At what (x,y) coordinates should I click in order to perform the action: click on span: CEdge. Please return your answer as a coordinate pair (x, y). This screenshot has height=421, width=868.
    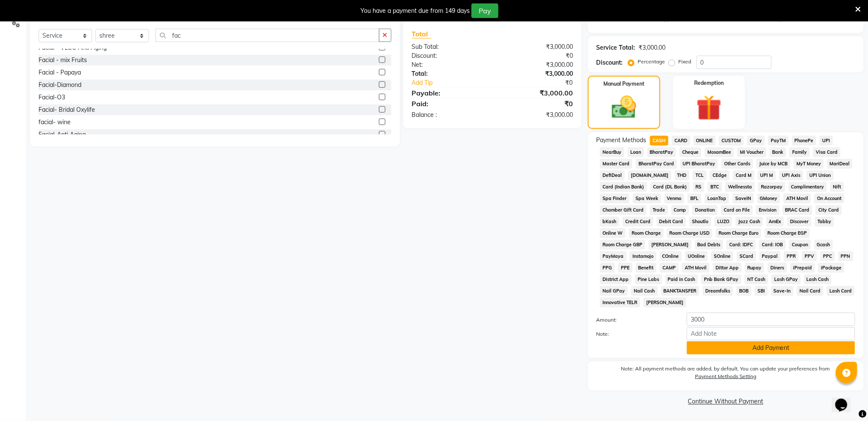
    Looking at the image, I should click on (720, 175).